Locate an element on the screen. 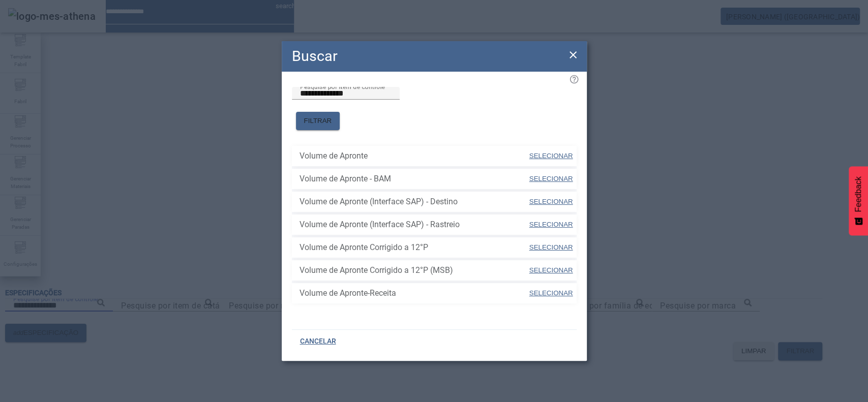 The width and height of the screenshot is (868, 402). h2: Buscar is located at coordinates (315, 56).